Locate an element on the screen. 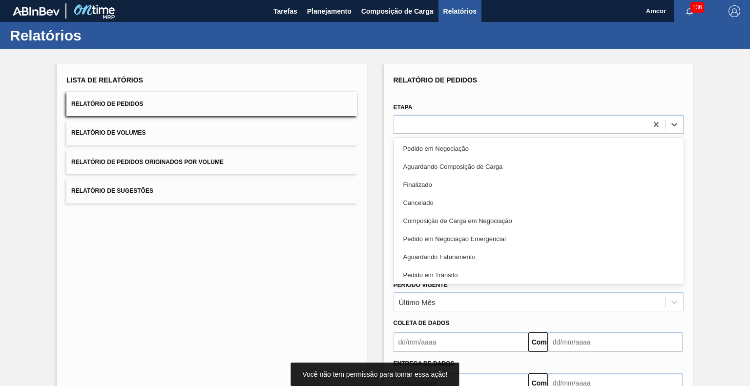  img: TNhmsLtSVTkK8tSr43FrP2fwEKptu5GPRR3wAAAABJRU5ErkJggg== is located at coordinates (36, 11).